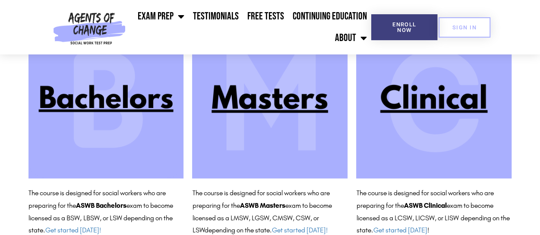 This screenshot has height=235, width=540. I want to click on span: SIGN IN, so click(465, 27).